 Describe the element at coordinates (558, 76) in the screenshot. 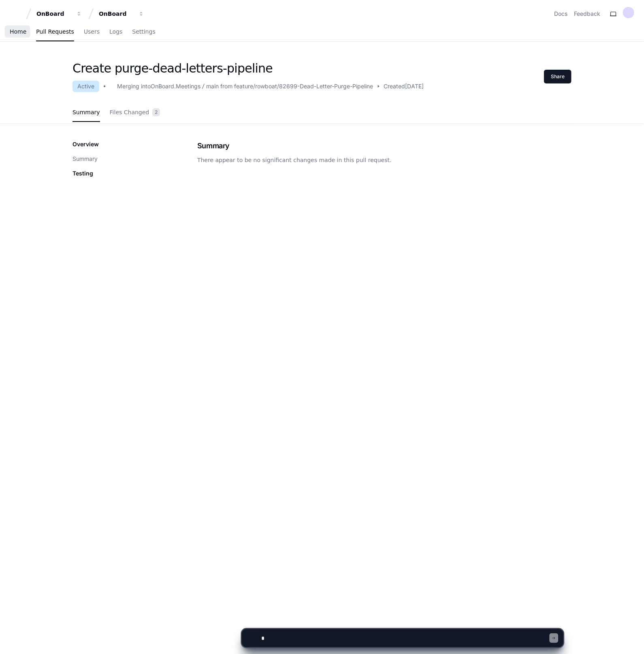

I see `button: Share` at that location.